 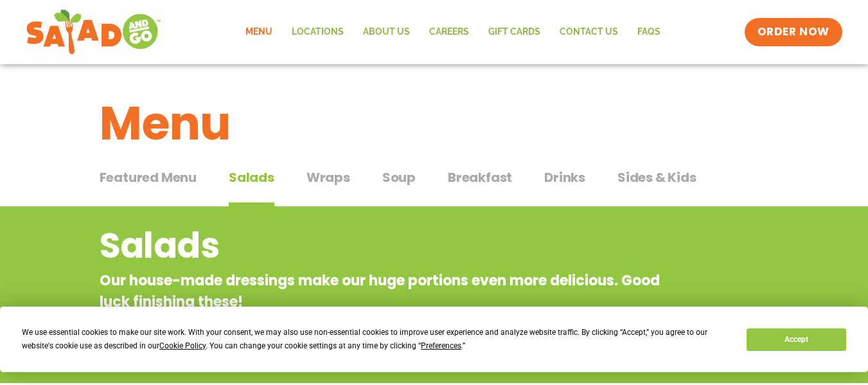 I want to click on a: FAQs, so click(x=649, y=33).